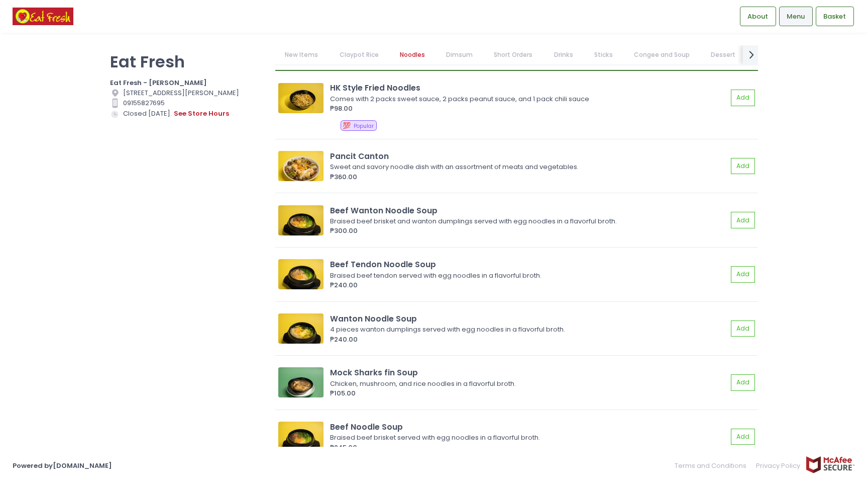 The image size is (868, 482). I want to click on div: Comes with 2 packs sweet sauce, 2 packs peanut sauce, and 1 pack chili sauce, so click(527, 99).